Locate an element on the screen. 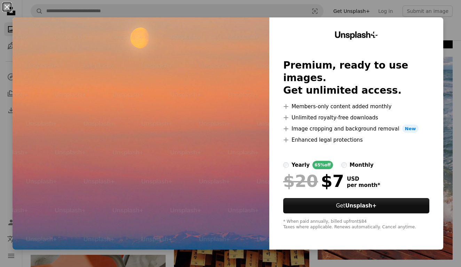 This screenshot has width=461, height=267. div: monthly is located at coordinates (362, 165).